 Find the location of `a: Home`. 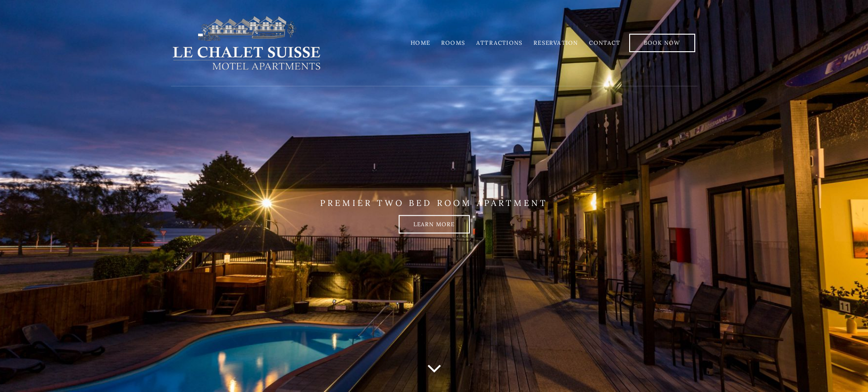

a: Home is located at coordinates (421, 43).